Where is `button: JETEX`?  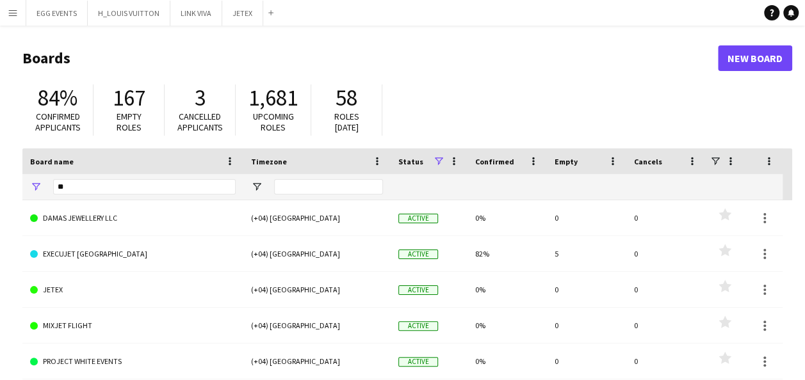
button: JETEX is located at coordinates (243, 13).